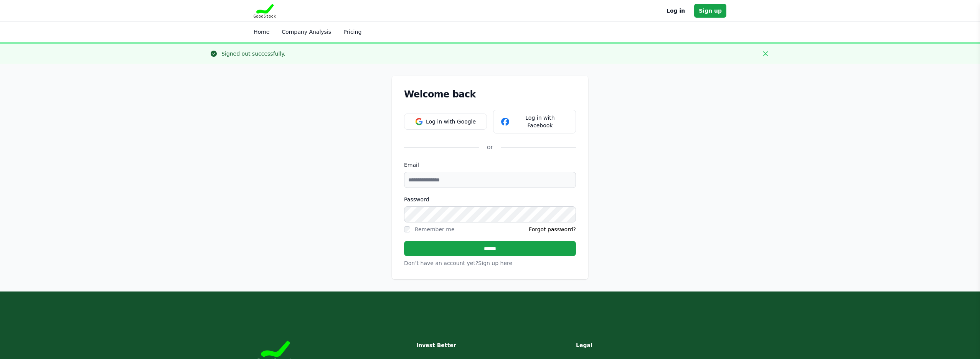 This screenshot has height=359, width=980. I want to click on div: or, so click(490, 147).